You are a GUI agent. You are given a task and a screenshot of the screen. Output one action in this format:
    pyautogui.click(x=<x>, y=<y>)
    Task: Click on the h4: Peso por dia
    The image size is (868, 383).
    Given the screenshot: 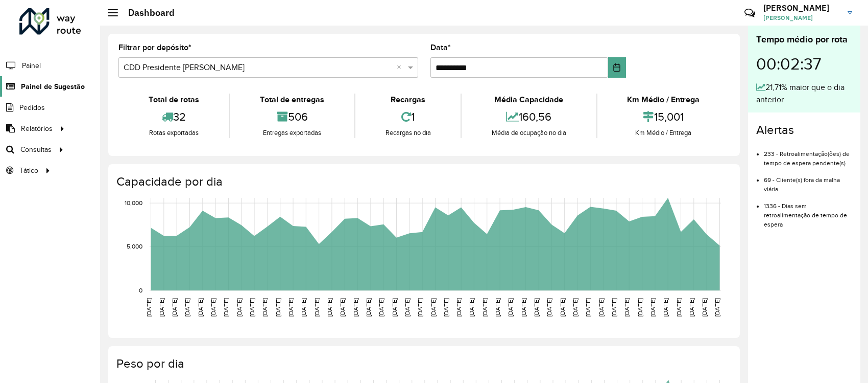 What is the action you would take?
    pyautogui.click(x=423, y=363)
    